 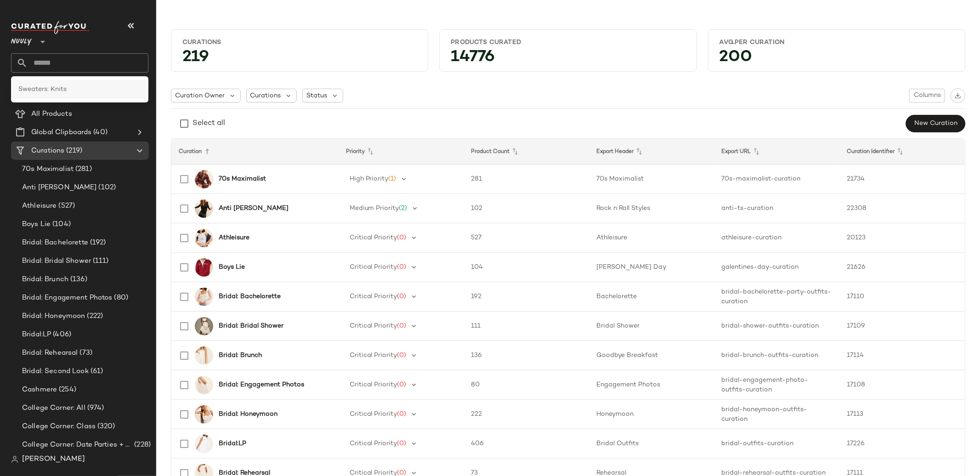 What do you see at coordinates (232, 267) in the screenshot?
I see `b: Boys Lie` at bounding box center [232, 267].